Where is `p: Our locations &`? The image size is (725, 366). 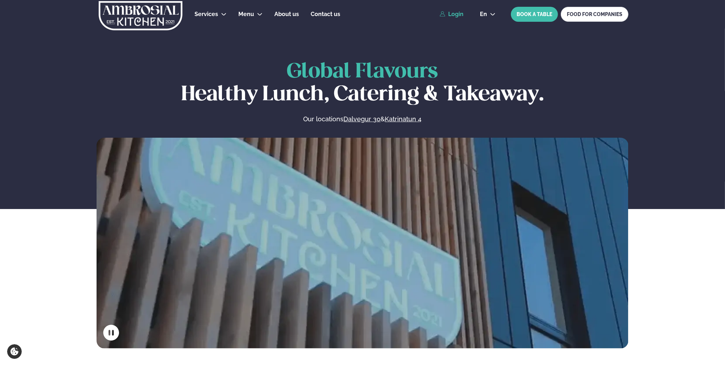
p: Our locations & is located at coordinates (363, 119).